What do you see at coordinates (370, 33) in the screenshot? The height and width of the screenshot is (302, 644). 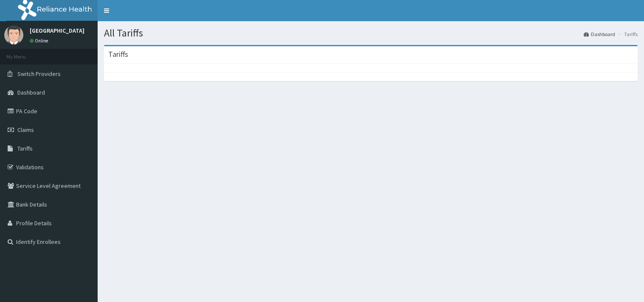 I see `h1: All Tariffs` at bounding box center [370, 33].